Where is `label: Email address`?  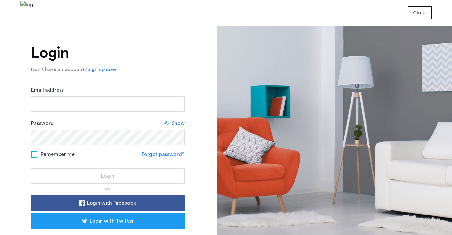 label: Email address is located at coordinates (47, 90).